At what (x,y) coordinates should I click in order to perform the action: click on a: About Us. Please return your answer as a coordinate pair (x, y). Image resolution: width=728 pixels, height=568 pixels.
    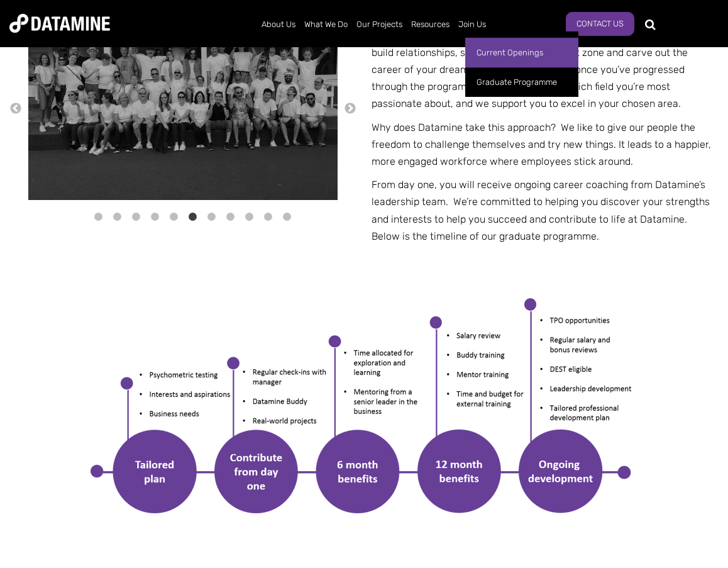
    Looking at the image, I should click on (279, 24).